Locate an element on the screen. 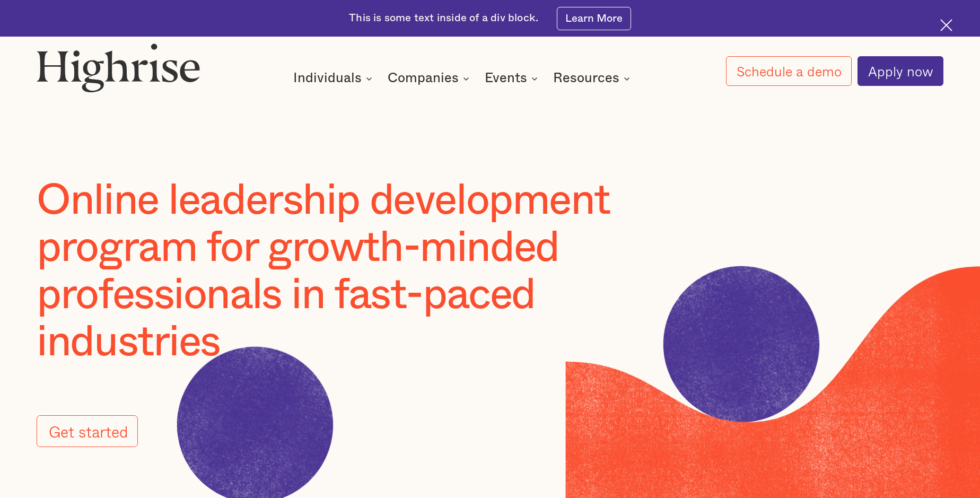  a: Learn More is located at coordinates (594, 18).